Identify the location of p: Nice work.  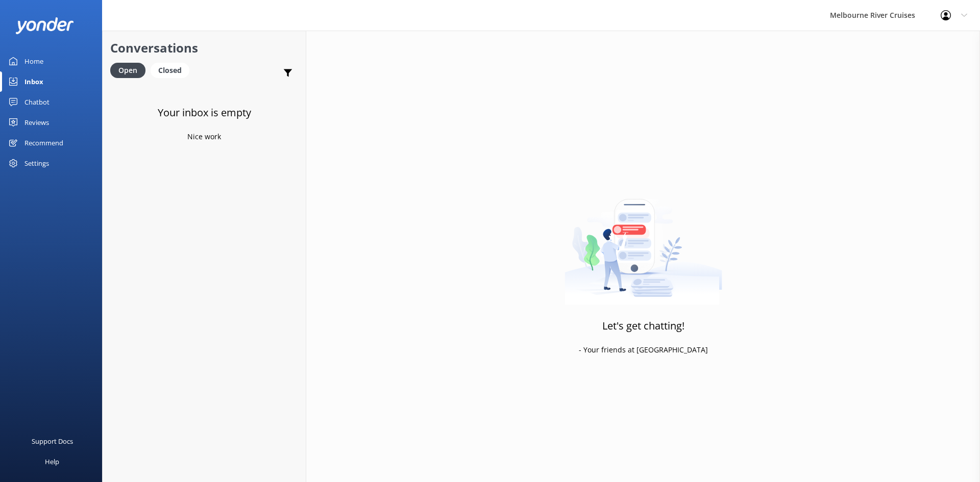
(204, 137).